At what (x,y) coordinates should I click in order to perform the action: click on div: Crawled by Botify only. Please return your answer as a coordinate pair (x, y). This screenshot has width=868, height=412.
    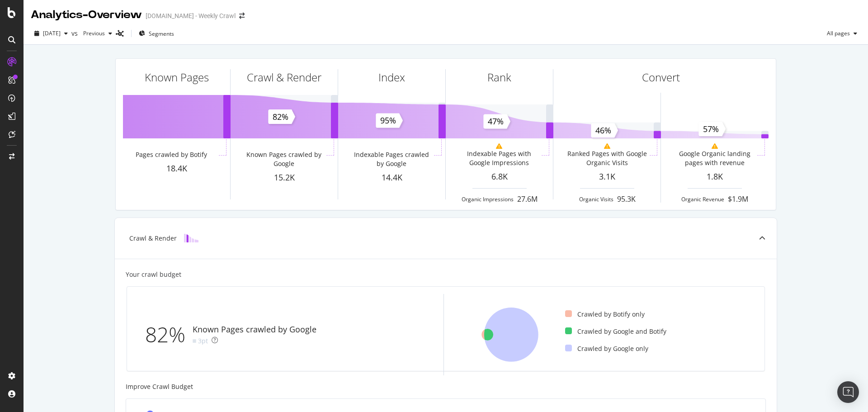
    Looking at the image, I should click on (605, 314).